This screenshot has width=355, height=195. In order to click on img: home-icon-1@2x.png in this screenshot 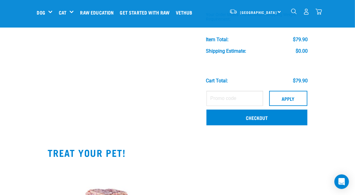, I will do `click(293, 11)`.